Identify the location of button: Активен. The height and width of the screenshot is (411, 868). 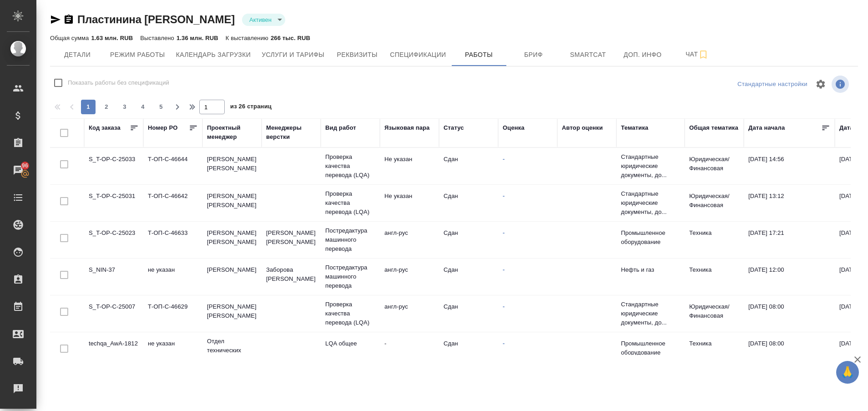
(260, 19).